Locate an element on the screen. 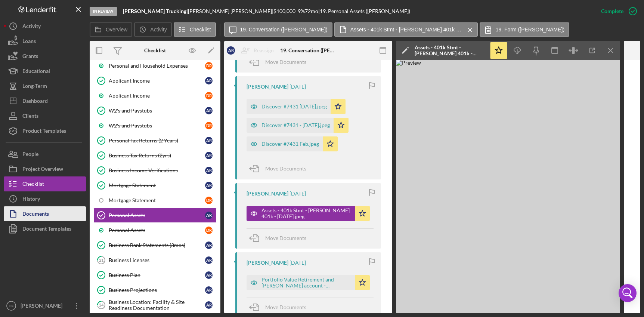  a: People is located at coordinates (45, 154).